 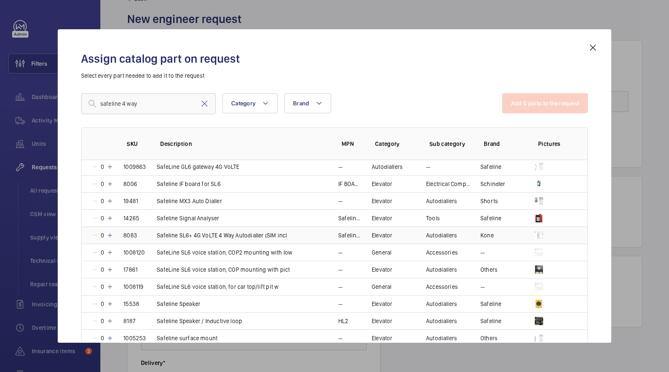 I want to click on p: Safeline SL6+ 4G VoLTE 4 Way Autodialler (SIM incl, so click(x=222, y=235).